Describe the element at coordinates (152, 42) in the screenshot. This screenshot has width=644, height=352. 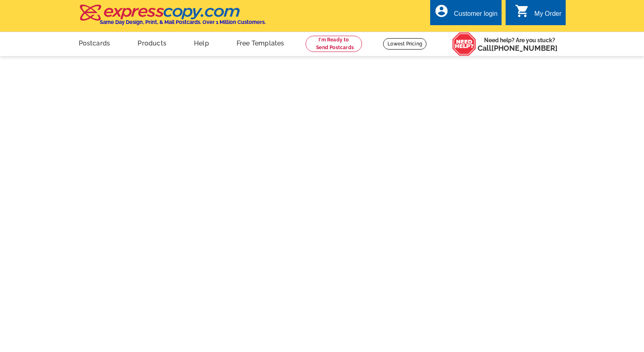
I see `a: Products` at that location.